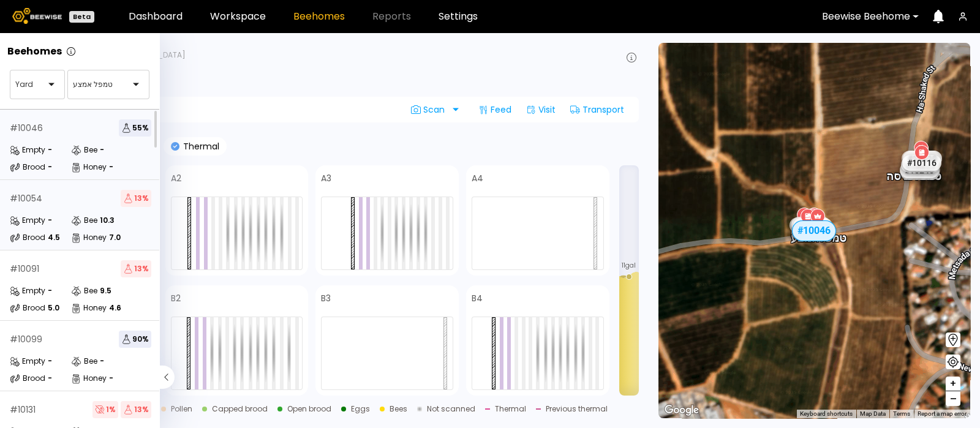 This screenshot has height=428, width=980. I want to click on p: Thermal, so click(199, 147).